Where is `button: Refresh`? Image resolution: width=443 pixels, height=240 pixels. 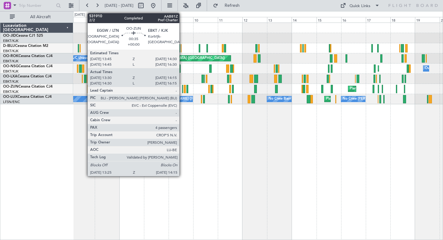
button: Refresh is located at coordinates (229, 6).